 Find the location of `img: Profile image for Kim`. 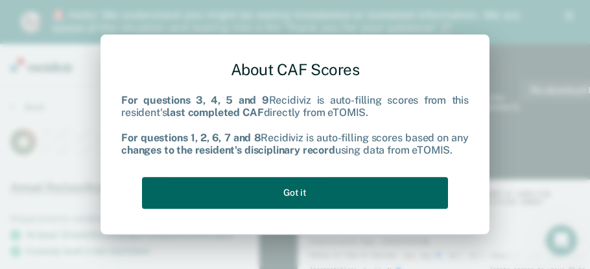

img: Profile image for Kim is located at coordinates (31, 22).